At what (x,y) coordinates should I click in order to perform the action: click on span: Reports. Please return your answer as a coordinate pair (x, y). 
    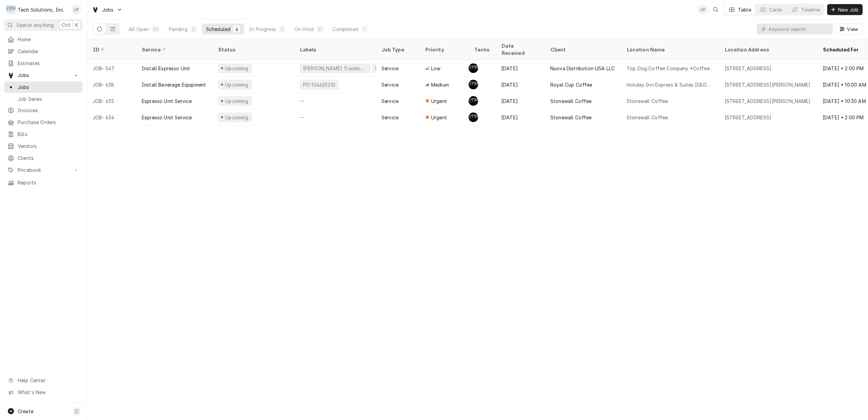
    Looking at the image, I should click on (48, 182).